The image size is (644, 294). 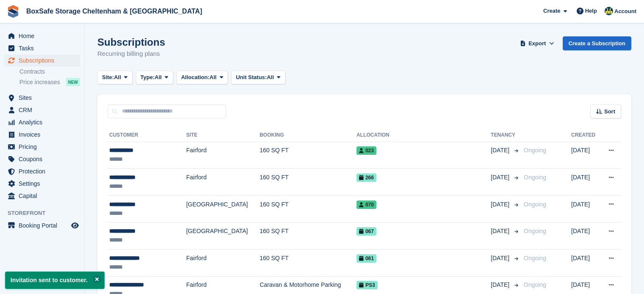 I want to click on span: Storefront, so click(x=46, y=213).